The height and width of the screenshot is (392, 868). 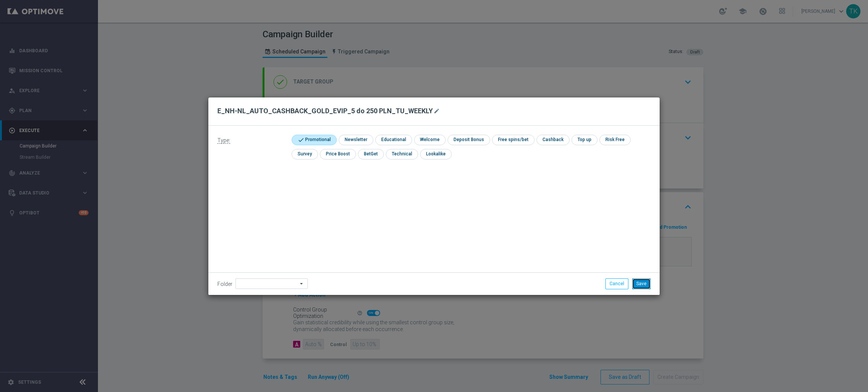 What do you see at coordinates (325, 111) in the screenshot?
I see `h2: E_NH-NL_AUTO_CASHBACK_GOLD_EVIP_5 do 250 PLN_TU_WEEKLY` at bounding box center [325, 111].